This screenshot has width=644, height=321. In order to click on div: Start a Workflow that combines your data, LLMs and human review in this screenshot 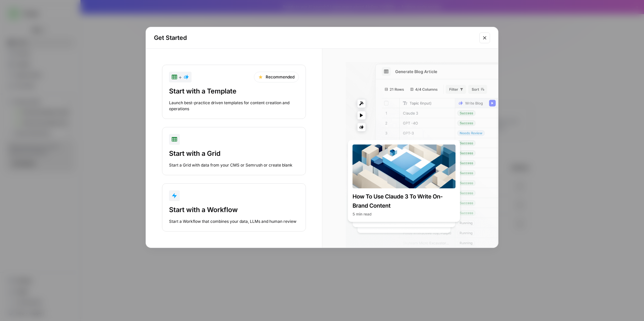, I will do `click(234, 222)`.